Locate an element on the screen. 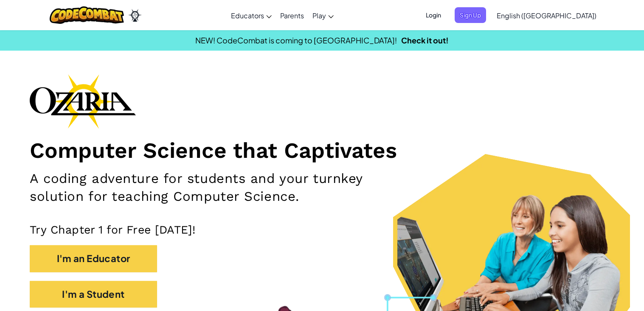 The width and height of the screenshot is (644, 311). a: Parents is located at coordinates (292, 16).